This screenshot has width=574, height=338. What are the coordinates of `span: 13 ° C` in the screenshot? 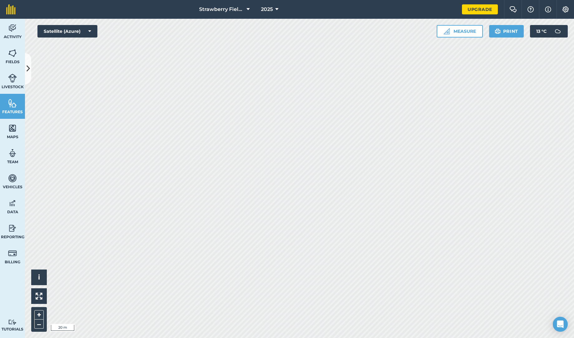 It's located at (541, 31).